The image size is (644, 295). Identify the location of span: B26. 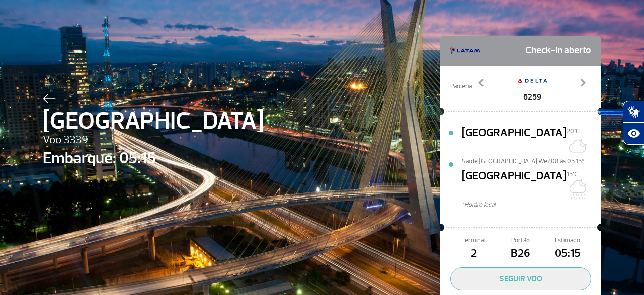
(520, 254).